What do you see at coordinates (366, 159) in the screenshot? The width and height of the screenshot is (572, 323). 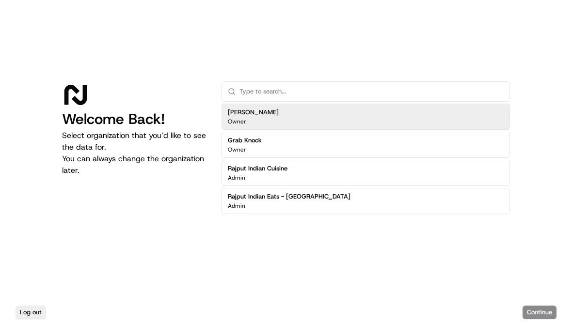 I see `div: Suggestions` at bounding box center [366, 159].